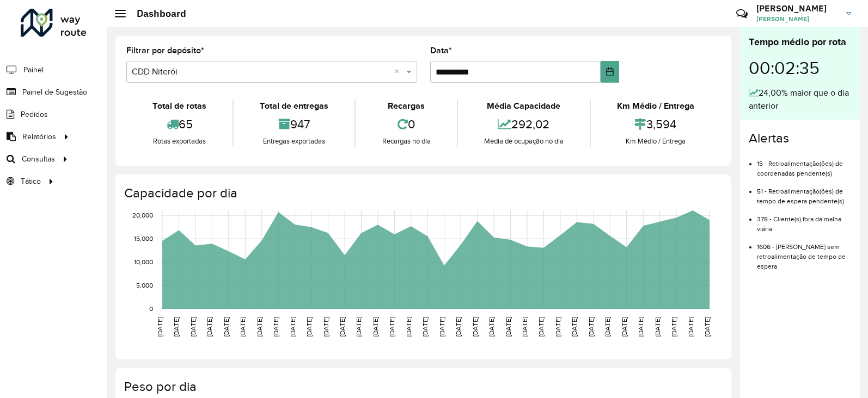 The width and height of the screenshot is (868, 398). Describe the element at coordinates (293, 141) in the screenshot. I see `div: Entregas exportadas` at that location.